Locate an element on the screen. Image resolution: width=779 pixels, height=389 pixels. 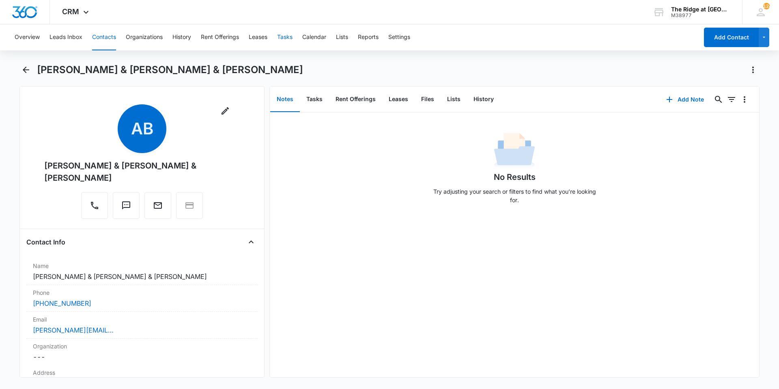
button: Text is located at coordinates (126, 205).